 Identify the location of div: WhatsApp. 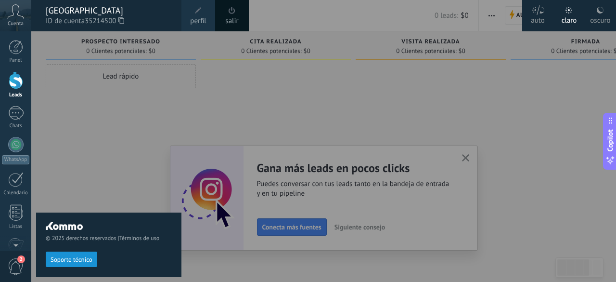
(15, 159).